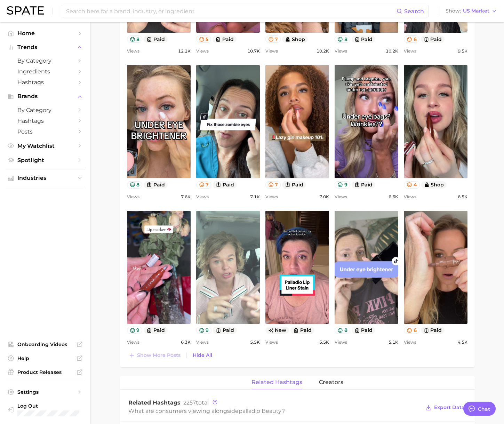 The width and height of the screenshot is (504, 424). What do you see at coordinates (463, 197) in the screenshot?
I see `span: 6.5k` at bounding box center [463, 197].